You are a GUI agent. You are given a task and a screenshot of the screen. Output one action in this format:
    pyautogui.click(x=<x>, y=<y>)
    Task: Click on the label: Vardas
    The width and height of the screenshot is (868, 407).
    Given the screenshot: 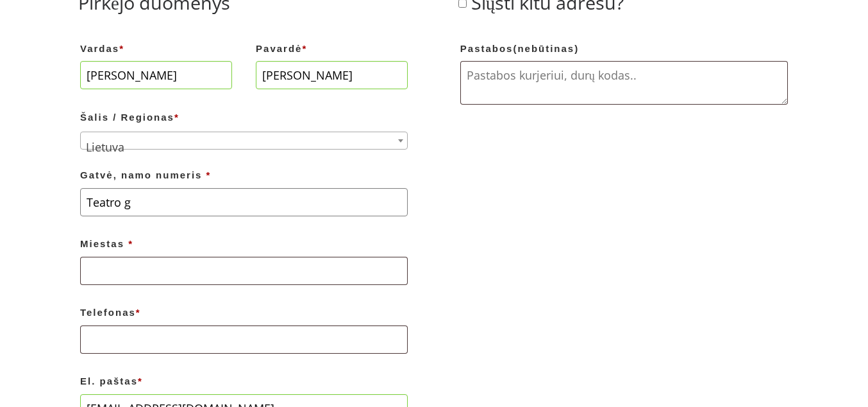 What is the action you would take?
    pyautogui.click(x=156, y=49)
    